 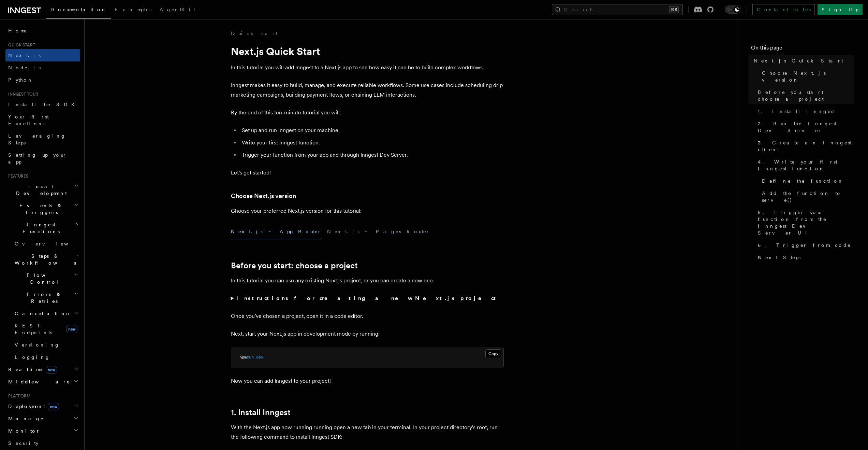 I want to click on span: 1. Install Inngest, so click(x=796, y=111).